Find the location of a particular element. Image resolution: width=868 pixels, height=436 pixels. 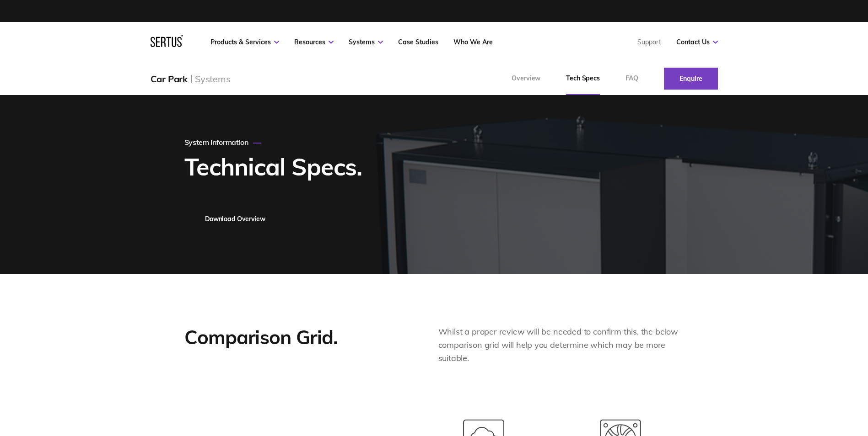

div: System Information is located at coordinates (223, 142).